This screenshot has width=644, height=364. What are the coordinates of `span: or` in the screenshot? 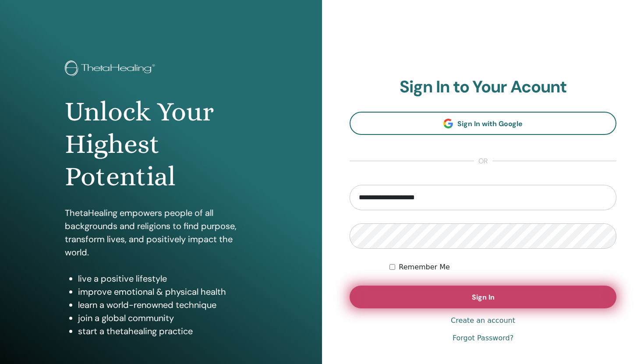 It's located at (484, 161).